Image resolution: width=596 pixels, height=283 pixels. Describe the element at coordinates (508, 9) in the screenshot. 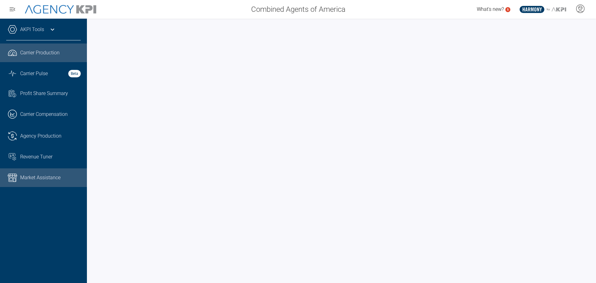

I see `text: 5` at that location.